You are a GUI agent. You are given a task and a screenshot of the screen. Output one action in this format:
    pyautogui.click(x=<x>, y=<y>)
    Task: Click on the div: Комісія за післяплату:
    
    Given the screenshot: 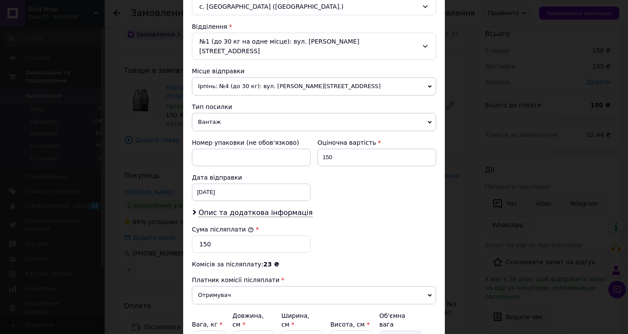 What is the action you would take?
    pyautogui.click(x=314, y=264)
    